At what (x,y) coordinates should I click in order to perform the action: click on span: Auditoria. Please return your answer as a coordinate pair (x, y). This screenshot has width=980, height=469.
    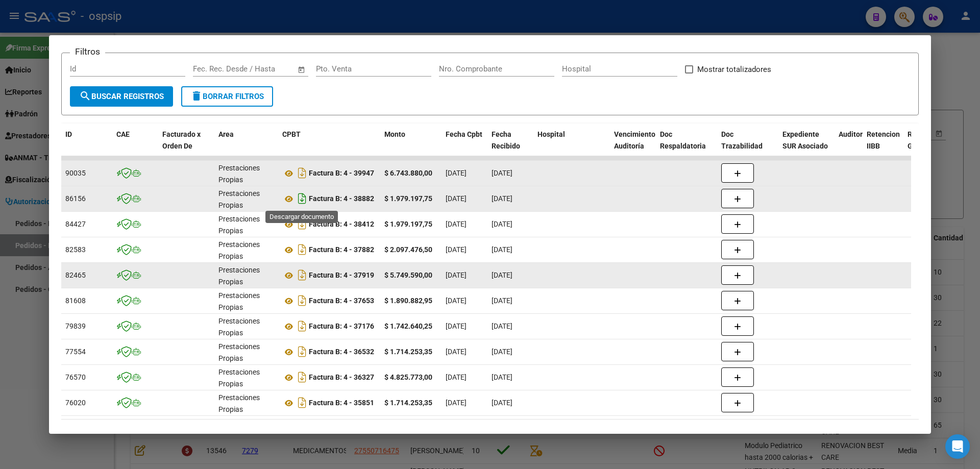
    Looking at the image, I should click on (854, 134).